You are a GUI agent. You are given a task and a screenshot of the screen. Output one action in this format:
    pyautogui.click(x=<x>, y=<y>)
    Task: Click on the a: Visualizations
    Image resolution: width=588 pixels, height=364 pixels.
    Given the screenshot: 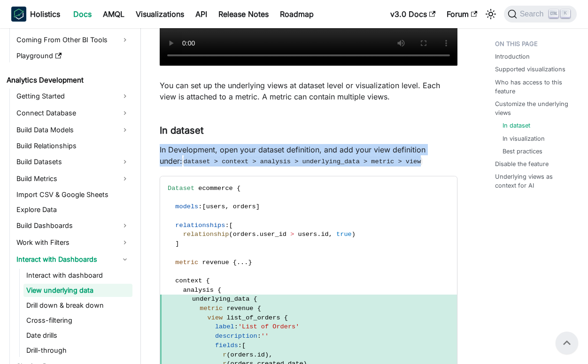 What is the action you would take?
    pyautogui.click(x=160, y=14)
    